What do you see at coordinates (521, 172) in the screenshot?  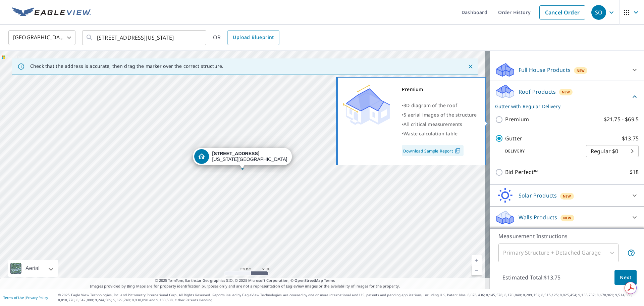 I see `p: Bid Perfect™` at bounding box center [521, 172].